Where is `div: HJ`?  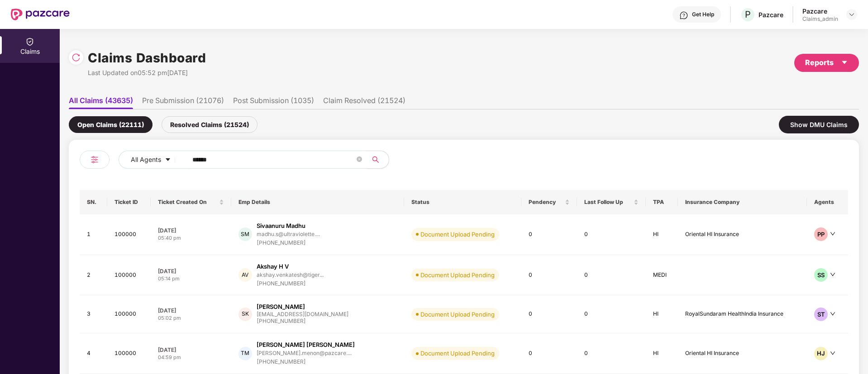 div: HJ is located at coordinates (821, 354).